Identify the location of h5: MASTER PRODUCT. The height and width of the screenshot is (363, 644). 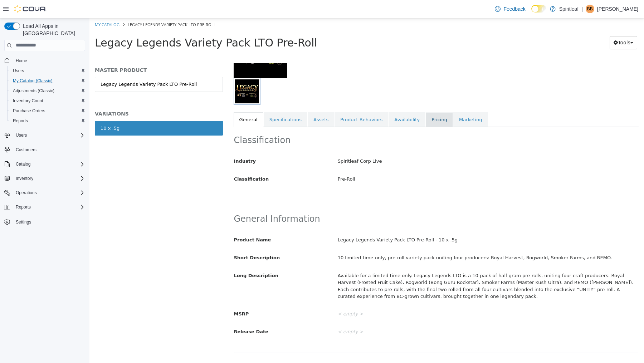
(69, 52).